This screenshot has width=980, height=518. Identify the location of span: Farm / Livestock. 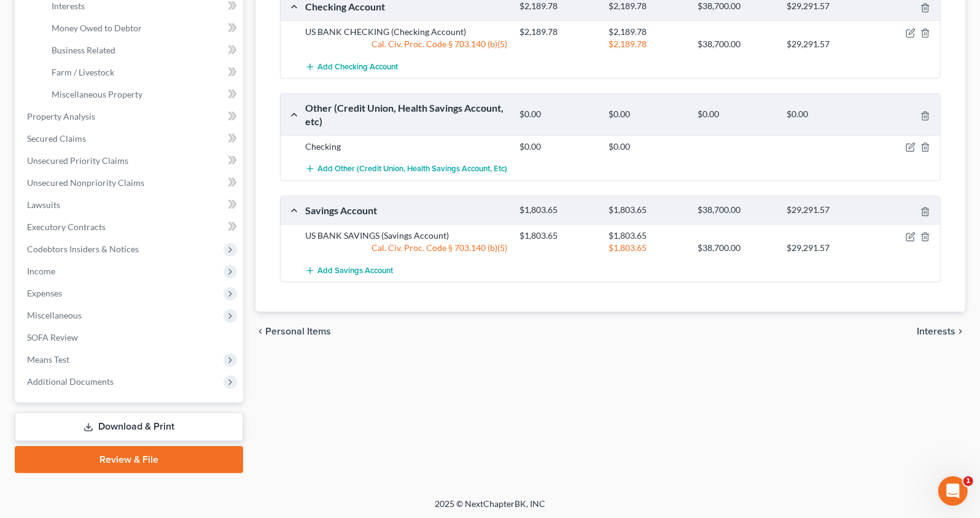
(83, 72).